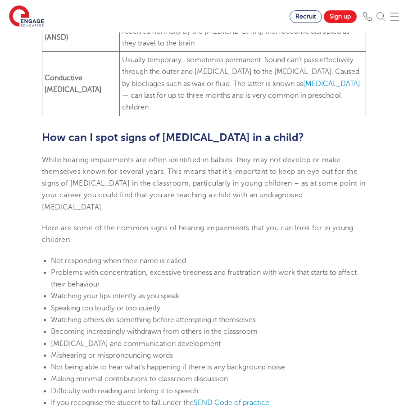  Describe the element at coordinates (381, 17) in the screenshot. I see `img: Search` at that location.